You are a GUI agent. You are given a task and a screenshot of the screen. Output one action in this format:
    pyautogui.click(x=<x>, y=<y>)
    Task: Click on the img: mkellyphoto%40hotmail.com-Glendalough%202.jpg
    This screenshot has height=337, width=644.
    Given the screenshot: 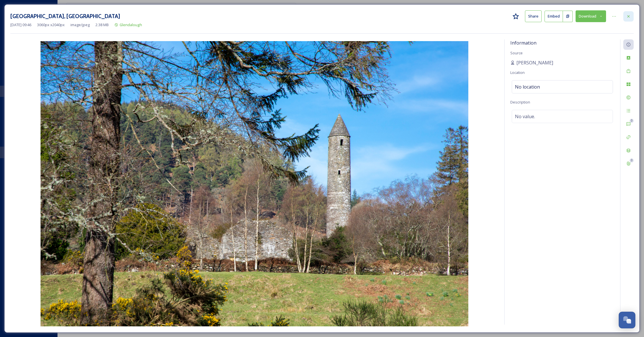 What is the action you would take?
    pyautogui.click(x=255, y=184)
    